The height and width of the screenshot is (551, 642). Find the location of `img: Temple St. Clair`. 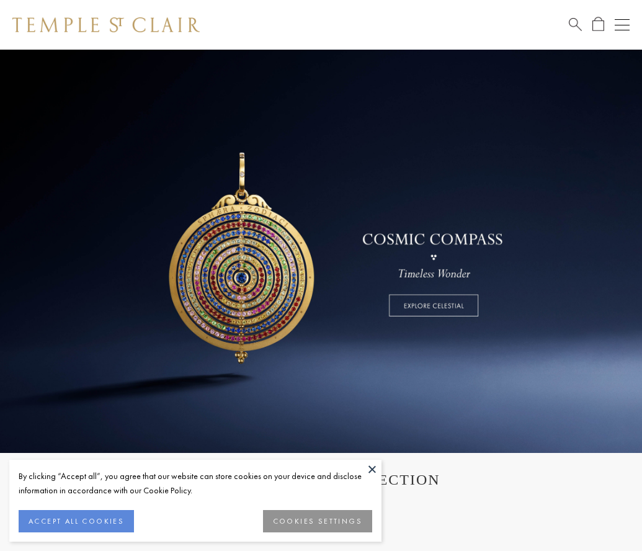

img: Temple St. Clair is located at coordinates (106, 25).